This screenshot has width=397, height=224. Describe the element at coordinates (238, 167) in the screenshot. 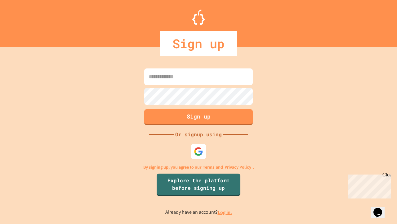

I see `a: Privacy Policy` at that location.